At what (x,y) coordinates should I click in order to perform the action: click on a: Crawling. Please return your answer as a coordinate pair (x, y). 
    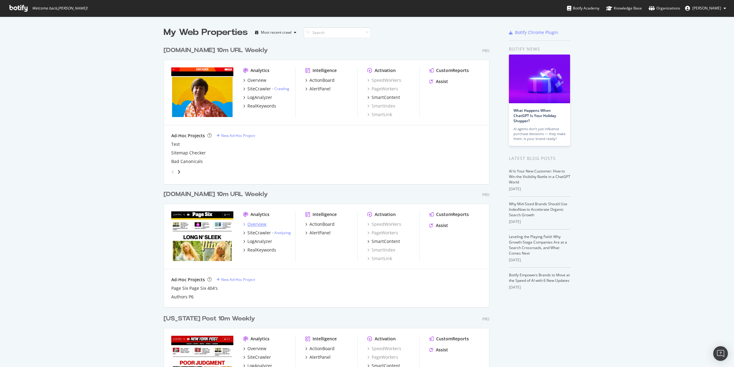
    Looking at the image, I should click on (282, 88).